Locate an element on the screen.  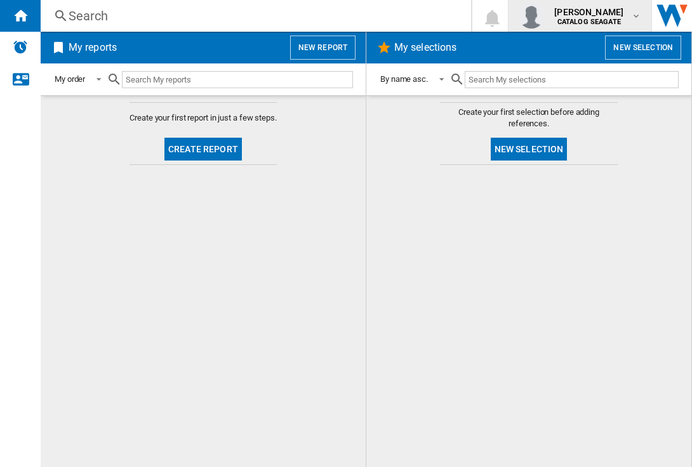
div: Search is located at coordinates (253, 16).